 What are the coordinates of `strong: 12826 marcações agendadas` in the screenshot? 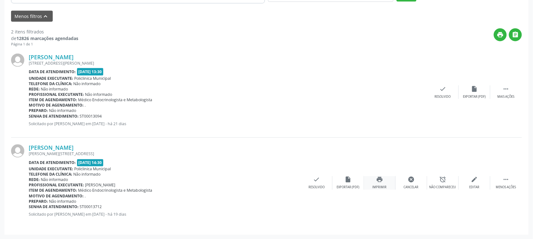 It's located at (47, 38).